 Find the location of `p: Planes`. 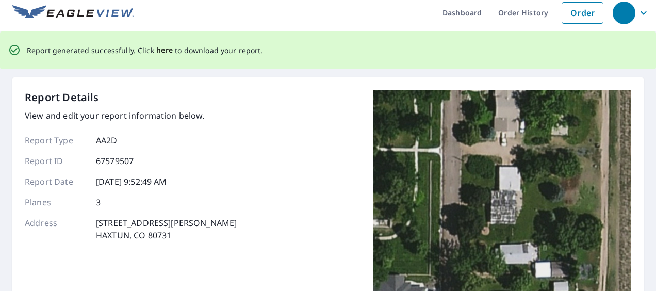

p: Planes is located at coordinates (56, 202).